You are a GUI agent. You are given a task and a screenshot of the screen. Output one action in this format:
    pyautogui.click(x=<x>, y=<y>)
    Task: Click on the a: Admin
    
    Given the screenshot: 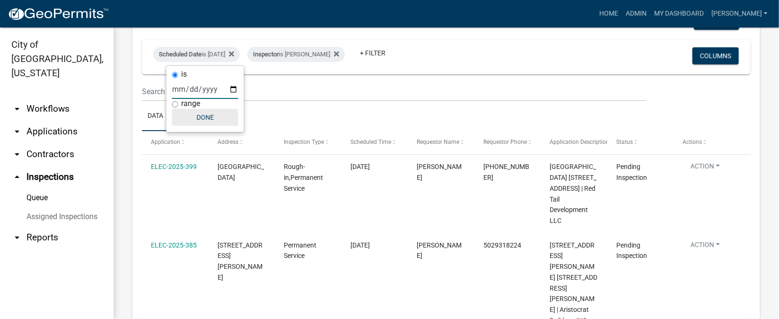 What is the action you would take?
    pyautogui.click(x=636, y=14)
    